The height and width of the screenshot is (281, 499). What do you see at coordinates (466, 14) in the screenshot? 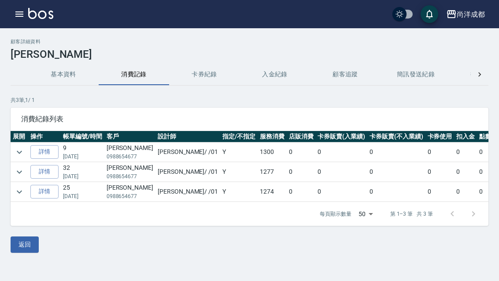
I see `button: 尚洋成都` at bounding box center [466, 14].